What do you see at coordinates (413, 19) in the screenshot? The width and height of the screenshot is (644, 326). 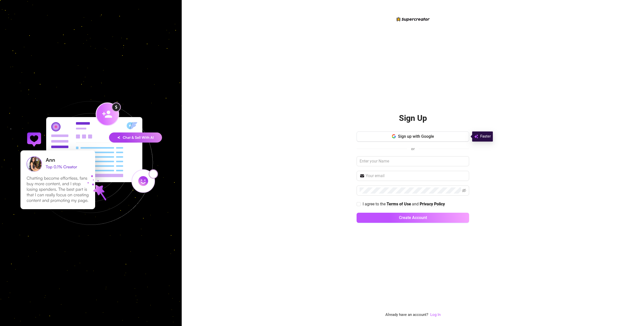 I see `img: logo-BBDzfeDw.svg` at bounding box center [413, 19].